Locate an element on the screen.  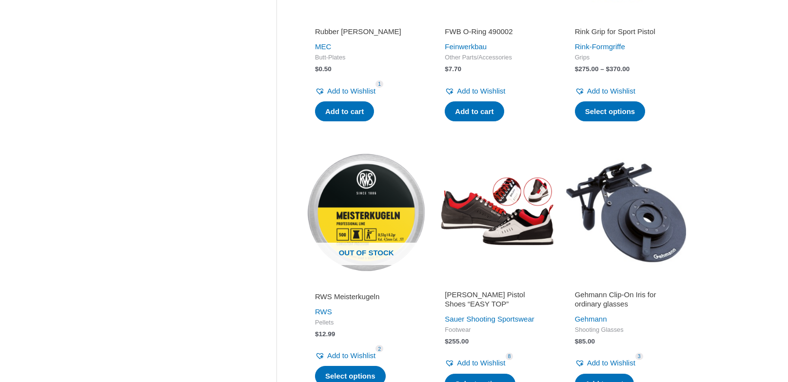
bdi: 7.70 is located at coordinates (453, 69).